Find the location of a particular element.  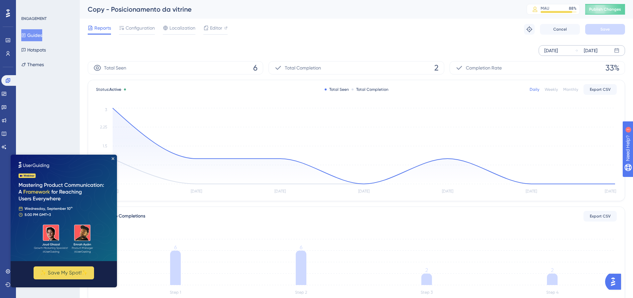

button: Cancel is located at coordinates (560, 29).